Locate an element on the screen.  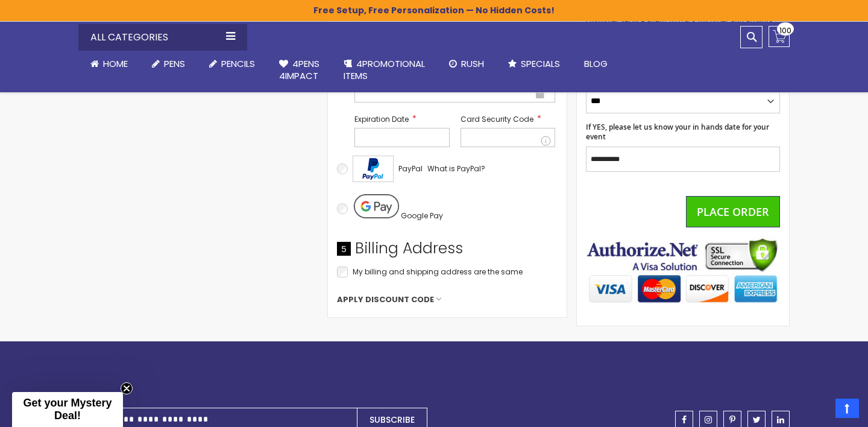
a: 4PROMOTIONALITEMS is located at coordinates (384, 70).